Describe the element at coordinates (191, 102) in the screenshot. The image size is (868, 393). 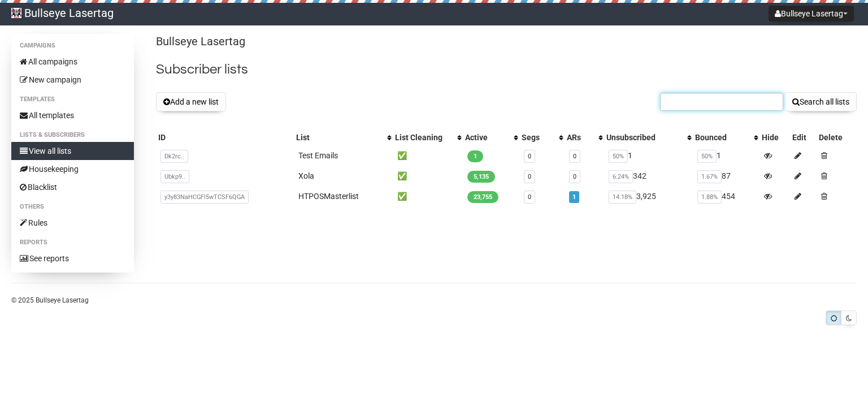
I see `button: Add a new list` at that location.